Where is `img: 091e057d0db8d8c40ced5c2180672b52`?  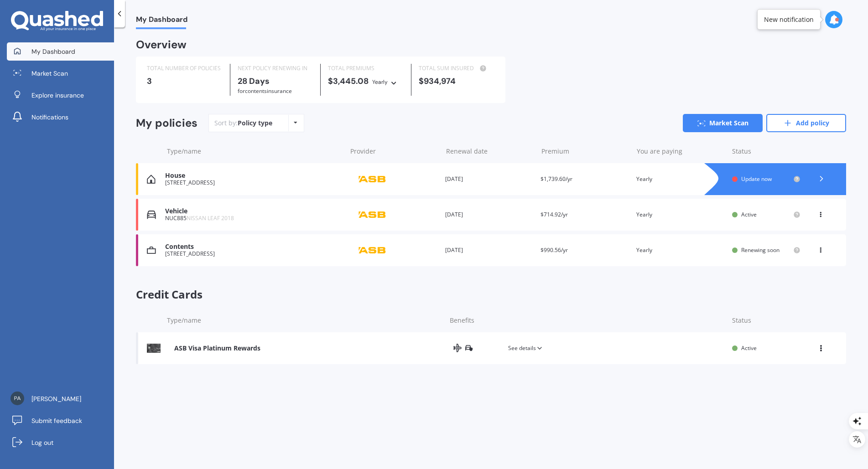 img: 091e057d0db8d8c40ced5c2180672b52 is located at coordinates (17, 398).